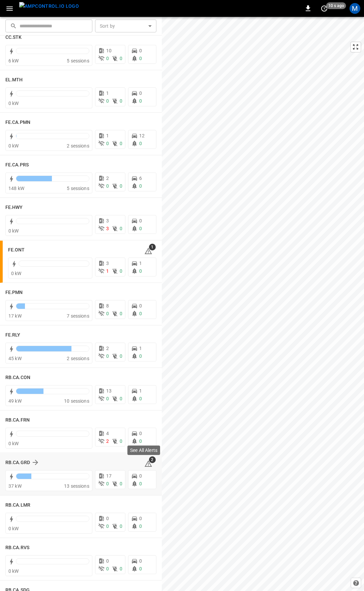 This screenshot has width=364, height=591. I want to click on span: 4, so click(107, 434).